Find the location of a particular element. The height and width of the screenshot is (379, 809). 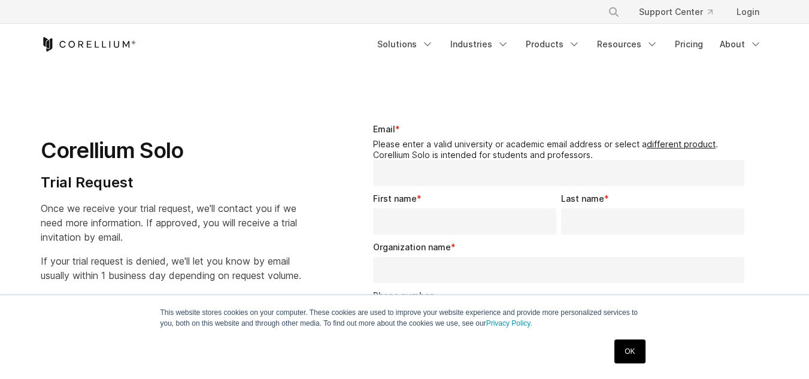

h1: Corellium Solo is located at coordinates (171, 150).